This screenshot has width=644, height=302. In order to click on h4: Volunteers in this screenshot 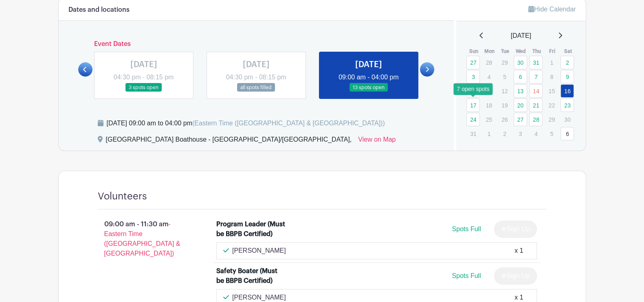, I will do `click(122, 196)`.